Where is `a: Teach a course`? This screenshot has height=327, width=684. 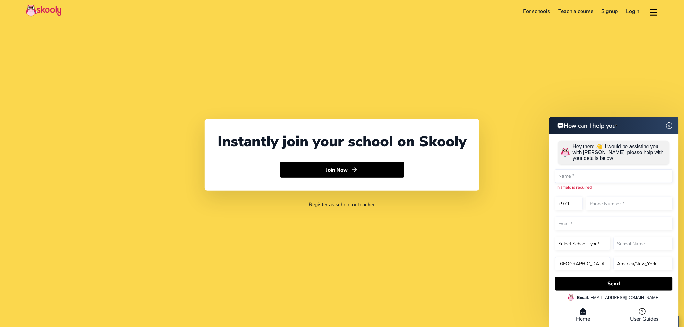
a: Teach a course is located at coordinates (576, 11).